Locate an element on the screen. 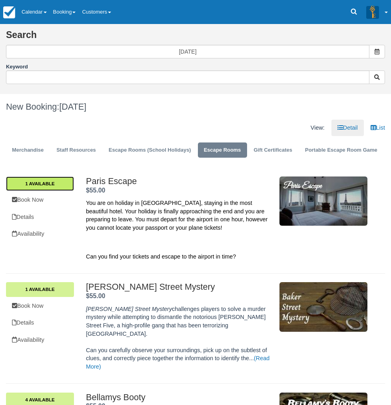 The height and width of the screenshot is (405, 391). a: Detail is located at coordinates (348, 128).